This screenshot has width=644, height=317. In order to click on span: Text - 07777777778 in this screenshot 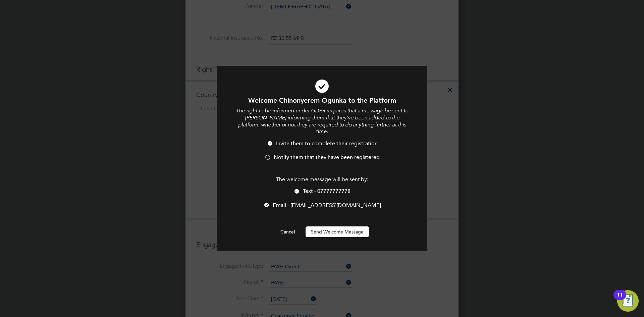, I will do `click(327, 191)`.